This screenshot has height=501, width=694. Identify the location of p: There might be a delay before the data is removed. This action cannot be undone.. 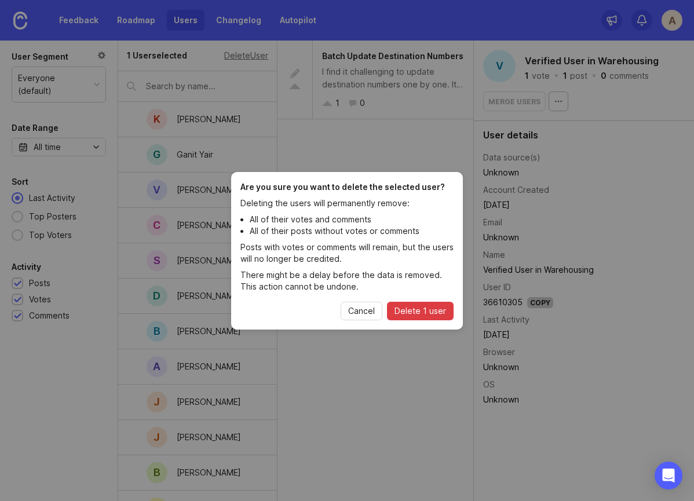
(347, 281).